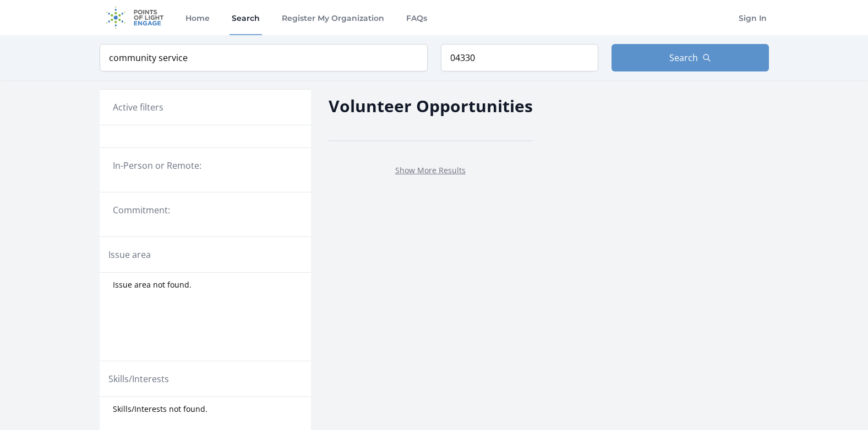 Image resolution: width=868 pixels, height=430 pixels. I want to click on span: Issue area not found., so click(152, 285).